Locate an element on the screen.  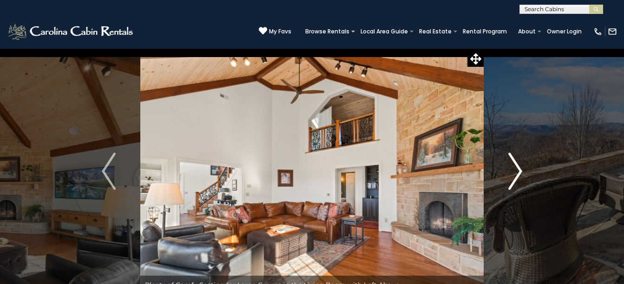
span: My Favs is located at coordinates (280, 32).